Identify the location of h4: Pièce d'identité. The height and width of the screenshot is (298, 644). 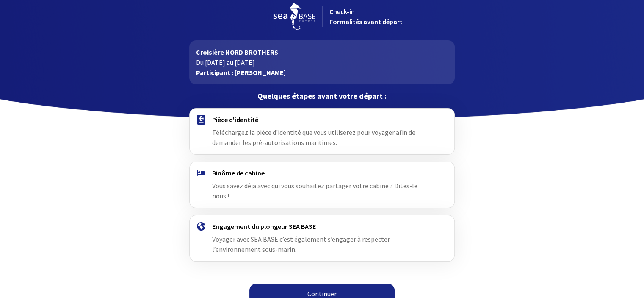
(322, 119).